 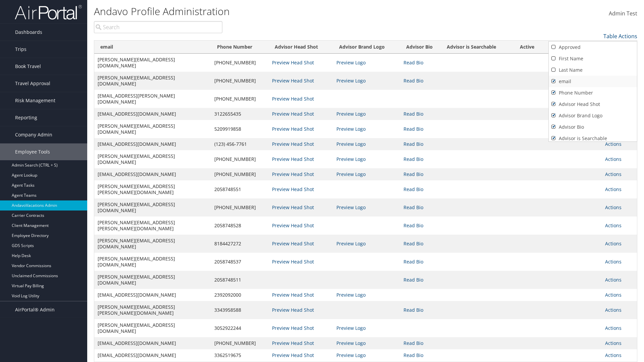 I want to click on span: AirPortal® Admin, so click(x=35, y=310).